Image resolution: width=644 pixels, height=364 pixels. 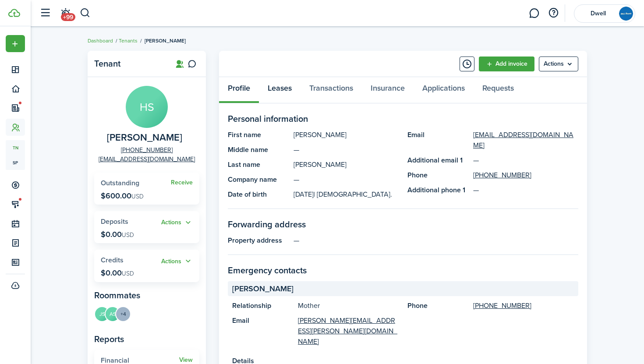 I want to click on panel-main-title: Middle name, so click(x=258, y=150).